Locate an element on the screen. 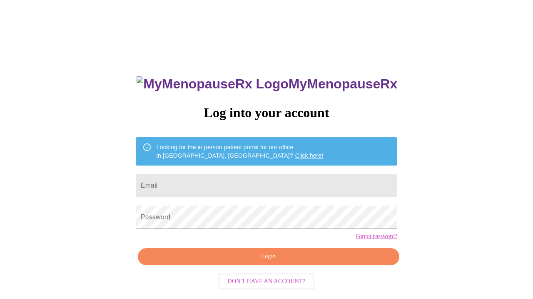 The width and height of the screenshot is (533, 299). button: Login is located at coordinates (269, 256).